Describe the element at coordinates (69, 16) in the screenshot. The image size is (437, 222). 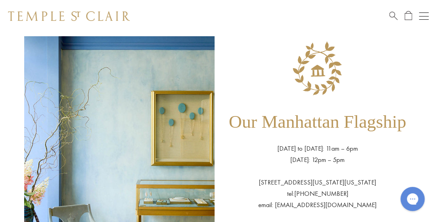
I see `img: Temple St. Clair` at that location.